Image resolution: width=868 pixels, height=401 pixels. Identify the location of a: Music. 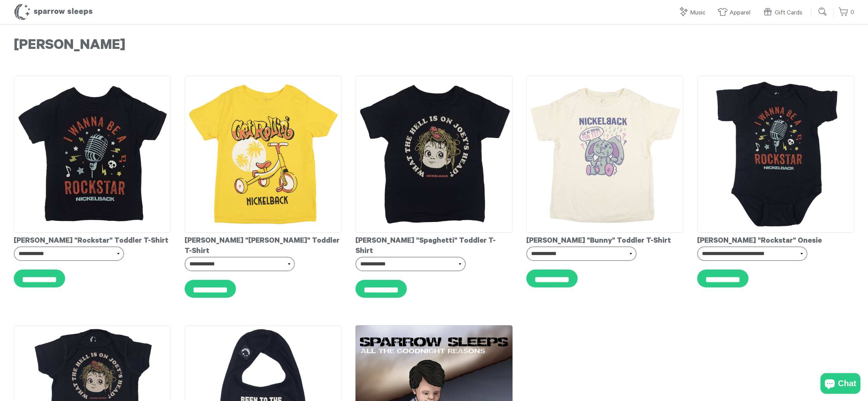
(693, 13).